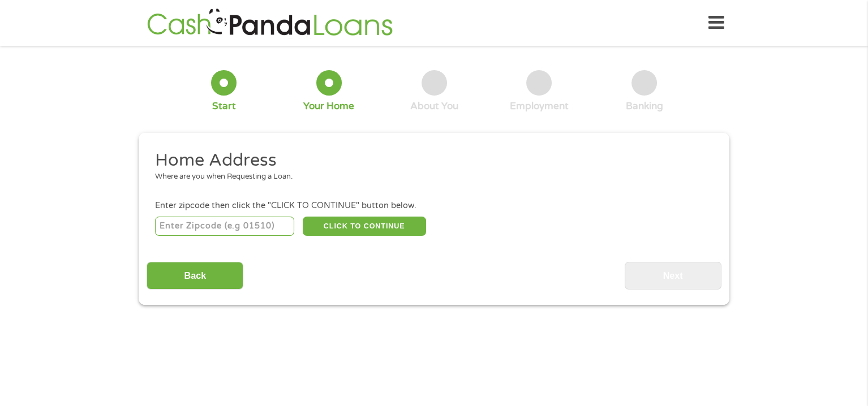 Image resolution: width=868 pixels, height=406 pixels. Describe the element at coordinates (195, 275) in the screenshot. I see `input: Back` at that location.